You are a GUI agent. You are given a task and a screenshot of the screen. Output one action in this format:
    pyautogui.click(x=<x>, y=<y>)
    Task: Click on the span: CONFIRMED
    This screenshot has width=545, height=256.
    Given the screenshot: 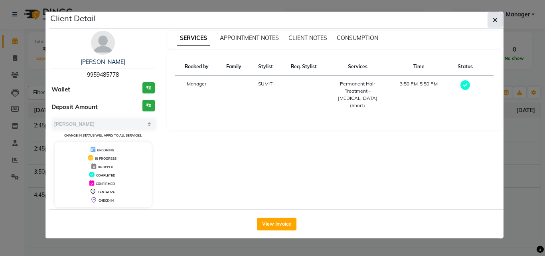 What is the action you would take?
    pyautogui.click(x=105, y=184)
    